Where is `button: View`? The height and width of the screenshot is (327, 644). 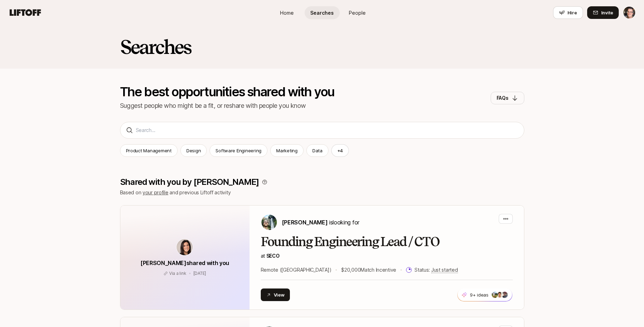
button: View is located at coordinates (275, 295).